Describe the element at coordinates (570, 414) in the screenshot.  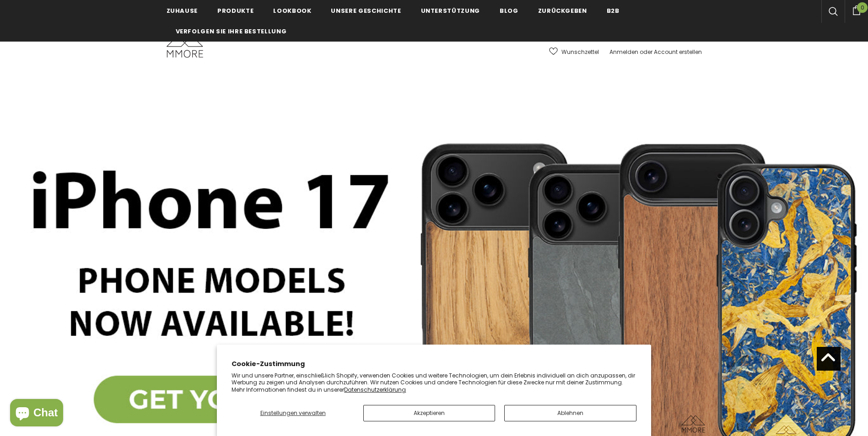
I see `button: Ablehnen` at that location.